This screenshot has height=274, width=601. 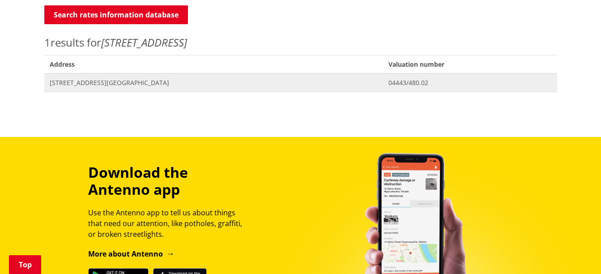 I want to click on a: More about Antenno, so click(x=131, y=254).